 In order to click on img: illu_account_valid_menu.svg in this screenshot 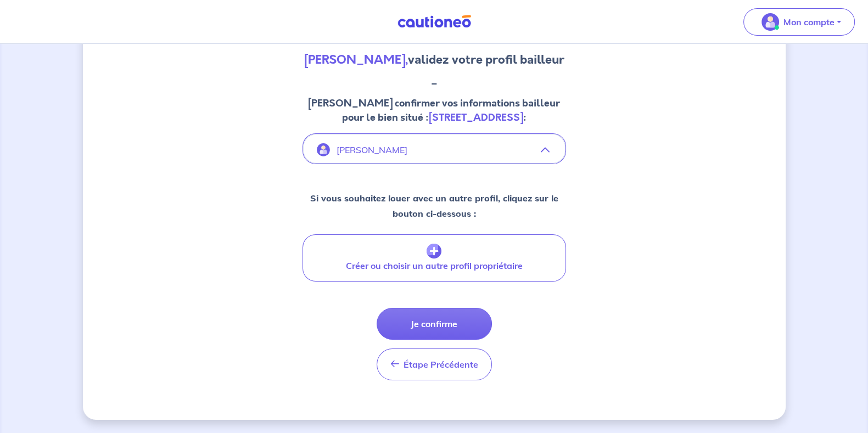, I will do `click(770, 22)`.